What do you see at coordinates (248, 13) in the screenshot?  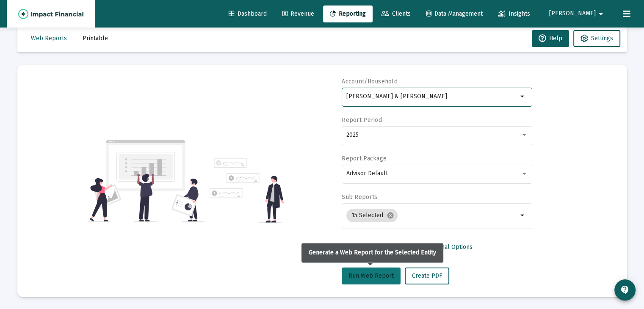 I see `span: Dashboard` at bounding box center [248, 13].